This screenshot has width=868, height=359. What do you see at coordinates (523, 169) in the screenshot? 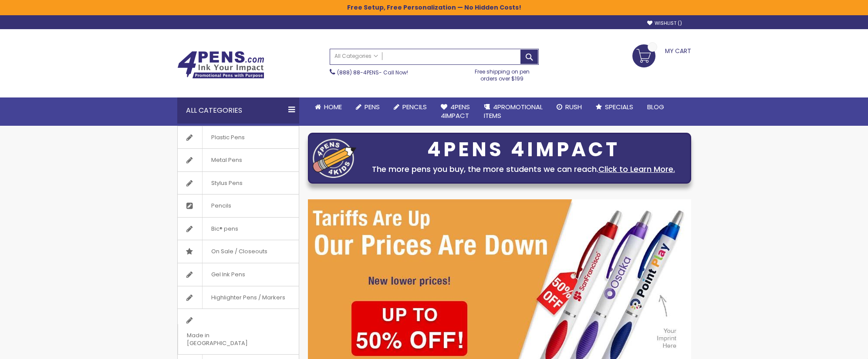
I see `div: The more pens you buy, the more students we can reach.` at bounding box center [523, 169].